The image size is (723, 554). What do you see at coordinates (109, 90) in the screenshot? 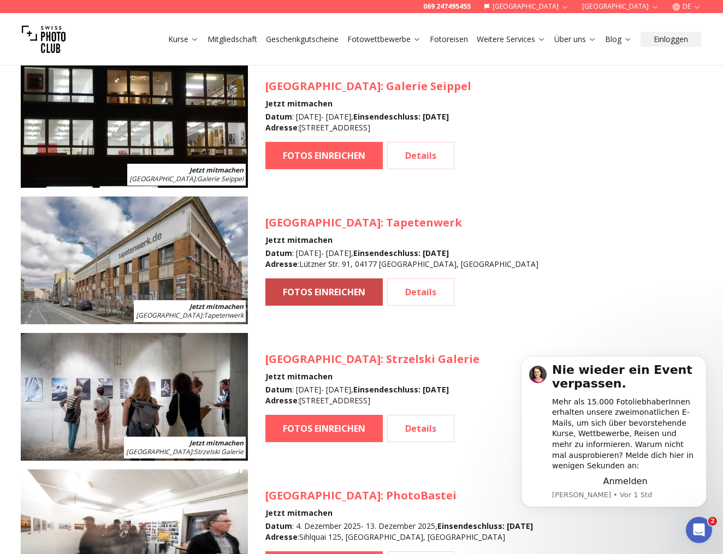
I see `div: message notification from Joan, Vor 1 Std. Nie wieder ein Event verpassen. Mehr als 15.000 Fotoli...` at bounding box center [109, 90].